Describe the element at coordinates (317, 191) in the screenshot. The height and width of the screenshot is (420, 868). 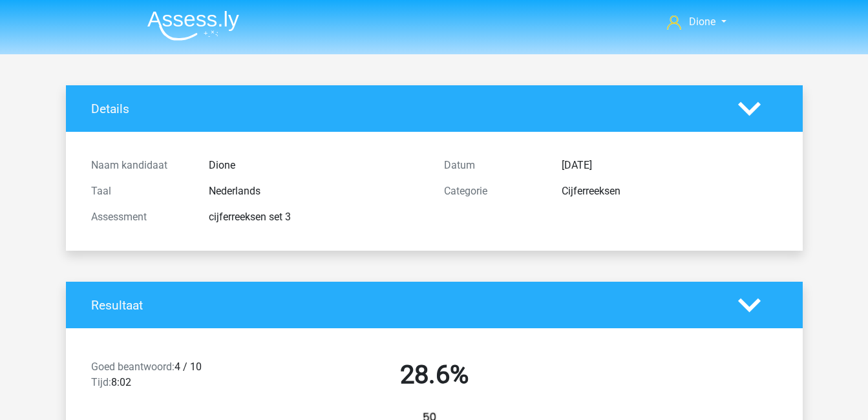
I see `div: Nederlands` at that location.